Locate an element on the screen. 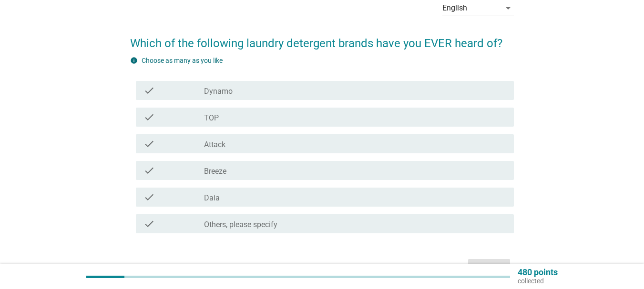 The image size is (644, 289). label: Choose as many as you like is located at coordinates (182, 60).